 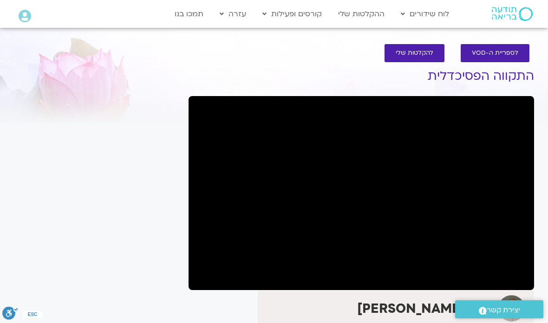 What do you see at coordinates (292, 14) in the screenshot?
I see `a: קורסים ופעילות` at bounding box center [292, 14].